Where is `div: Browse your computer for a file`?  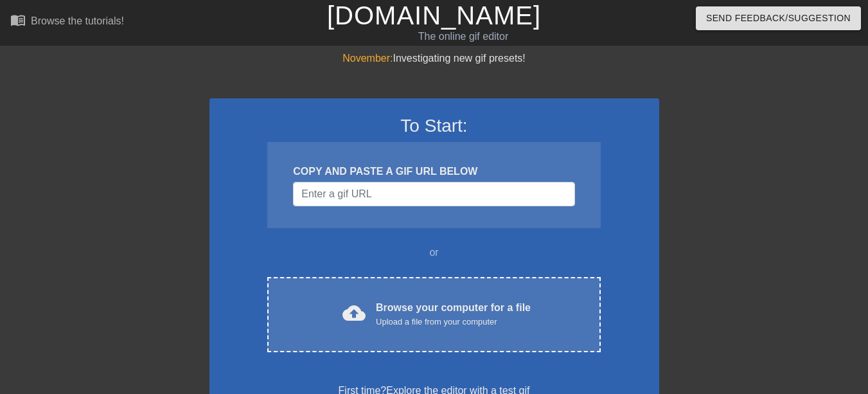
div: Browse your computer for a file is located at coordinates (454, 314).